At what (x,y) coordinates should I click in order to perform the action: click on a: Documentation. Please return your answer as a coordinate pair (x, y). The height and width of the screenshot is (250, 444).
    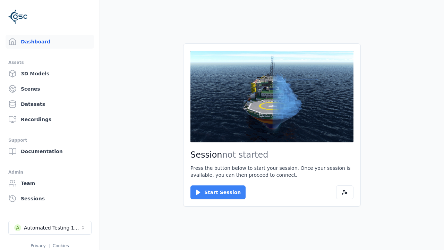
    Looking at the image, I should click on (50, 151).